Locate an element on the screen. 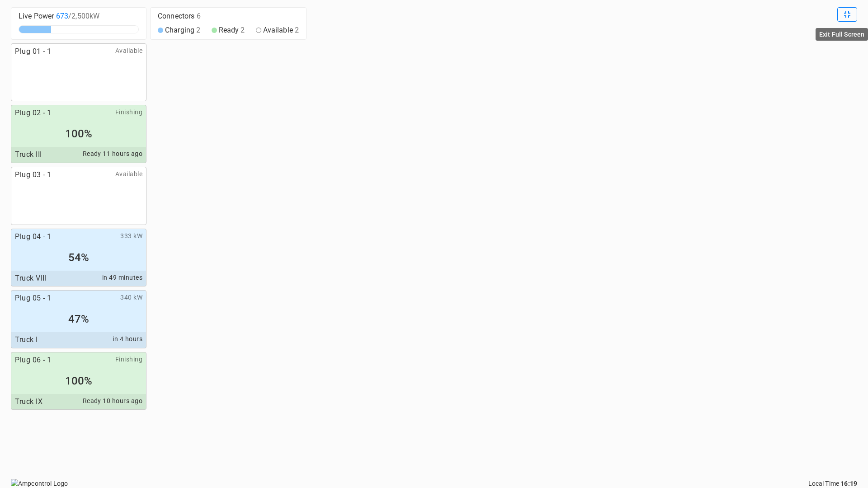 Image resolution: width=868 pixels, height=488 pixels. div: Live Power is located at coordinates (78, 17).